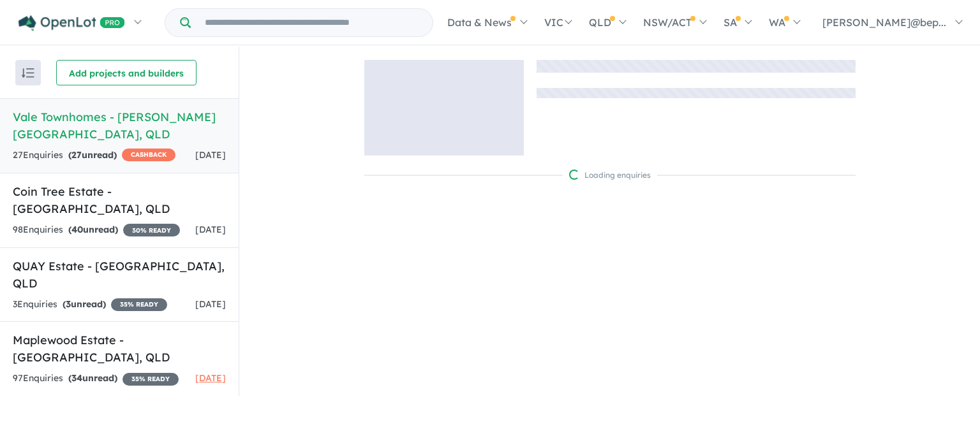  What do you see at coordinates (151, 231) in the screenshot?
I see `span: 30 % READY` at bounding box center [151, 231].